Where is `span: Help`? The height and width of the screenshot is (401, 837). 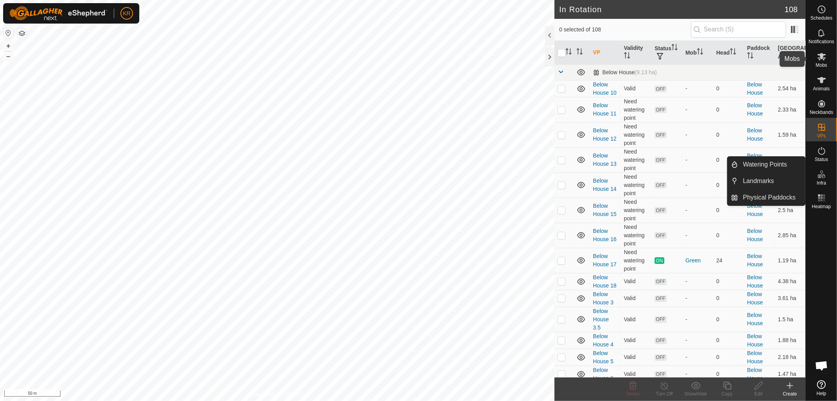
span: Help is located at coordinates (821, 393).